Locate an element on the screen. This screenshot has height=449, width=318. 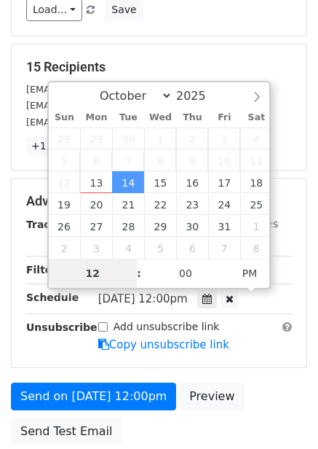
span: October 29, 2025 is located at coordinates (160, 226).